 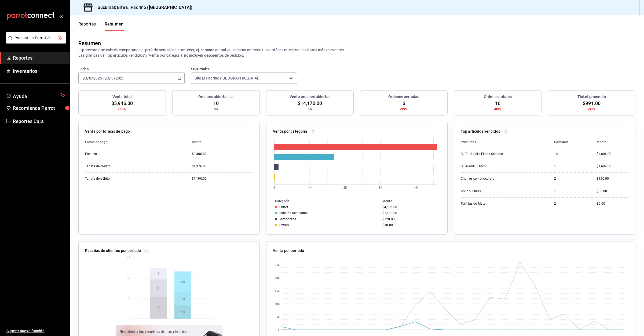 I want to click on p: Venta por formas de pago, so click(x=108, y=131).